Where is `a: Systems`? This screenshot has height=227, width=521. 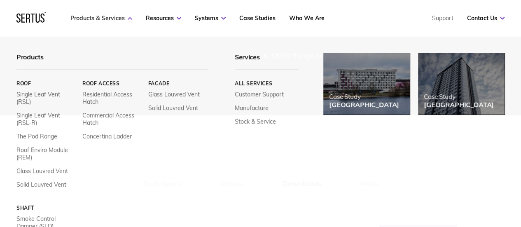 a: Systems is located at coordinates (210, 18).